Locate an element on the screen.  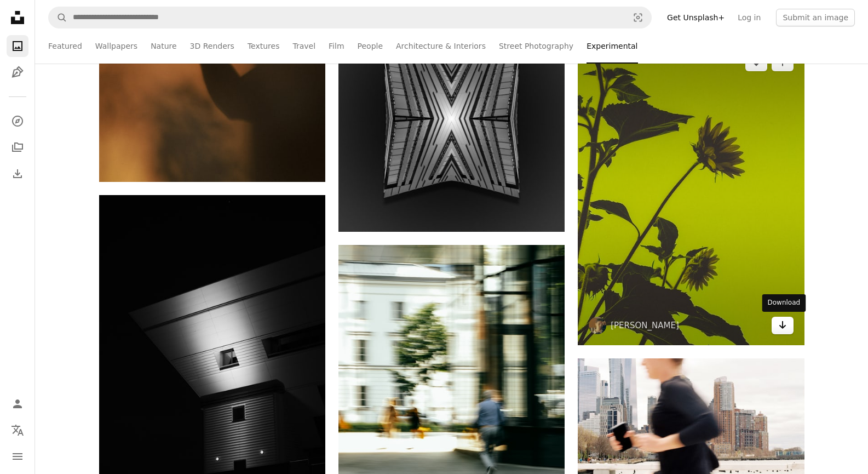
a: Film is located at coordinates (337, 46).